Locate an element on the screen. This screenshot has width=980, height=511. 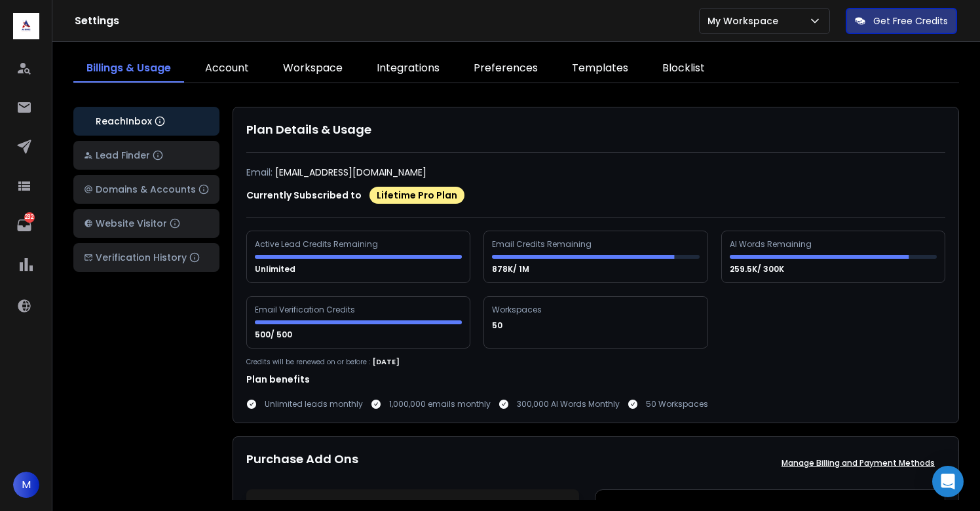
div: Open Intercom Messenger is located at coordinates (948, 482).